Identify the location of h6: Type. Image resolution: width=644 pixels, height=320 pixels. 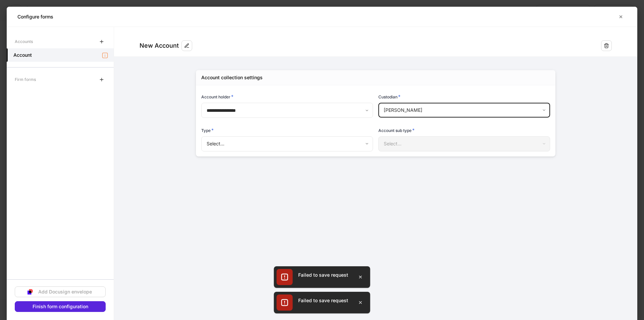
(207, 130).